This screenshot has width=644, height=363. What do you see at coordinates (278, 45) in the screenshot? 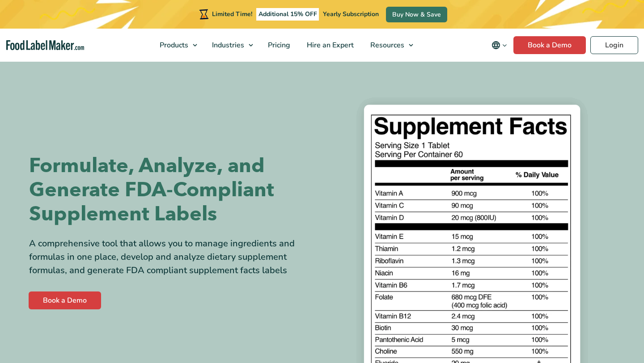
I see `span: Pricing` at bounding box center [278, 45].